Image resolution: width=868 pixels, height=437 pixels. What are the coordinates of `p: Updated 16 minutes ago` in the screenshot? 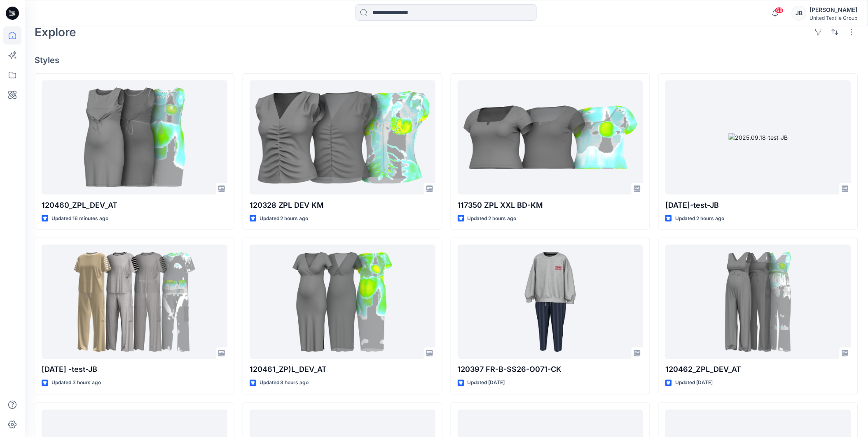 It's located at (80, 218).